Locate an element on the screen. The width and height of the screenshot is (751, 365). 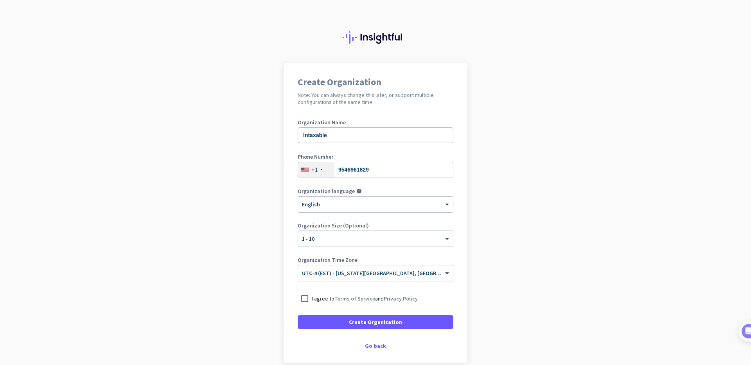
img: Insightful is located at coordinates (376, 38).